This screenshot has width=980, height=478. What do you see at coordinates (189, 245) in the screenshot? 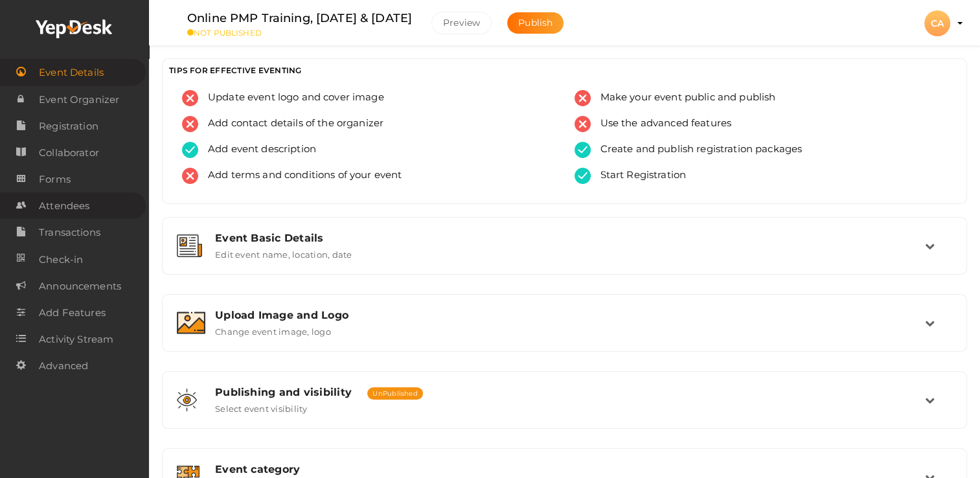
I see `img: event-details.svg` at bounding box center [189, 245].